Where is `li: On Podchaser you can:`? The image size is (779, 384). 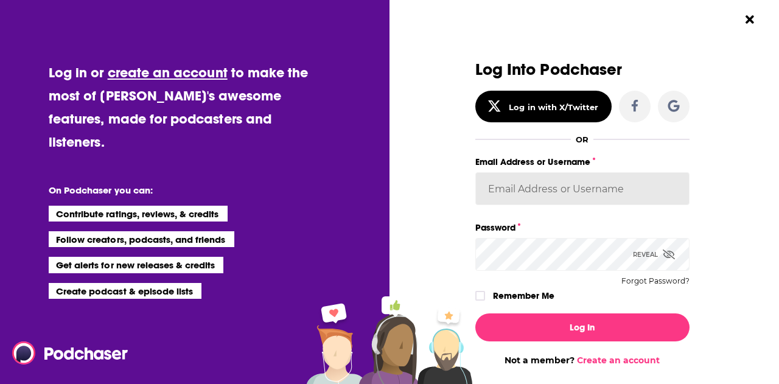
li: On Podchaser you can: is located at coordinates (170, 190).